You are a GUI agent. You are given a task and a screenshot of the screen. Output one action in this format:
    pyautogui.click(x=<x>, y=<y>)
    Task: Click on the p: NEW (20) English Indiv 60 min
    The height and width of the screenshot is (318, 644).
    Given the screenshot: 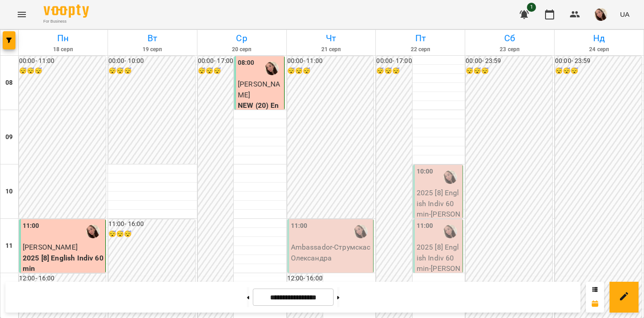 What is the action you would take?
    pyautogui.click(x=260, y=116)
    